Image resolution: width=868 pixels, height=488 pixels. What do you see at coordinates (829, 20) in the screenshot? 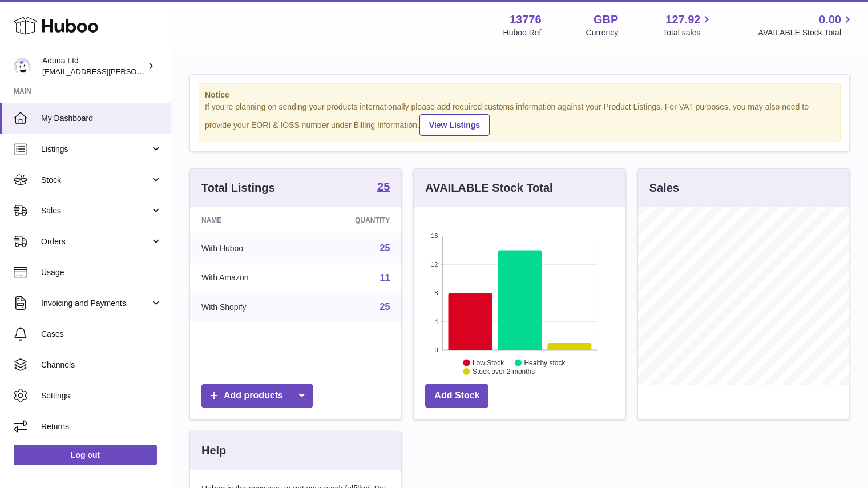
I see `span: 0.00` at bounding box center [829, 20].